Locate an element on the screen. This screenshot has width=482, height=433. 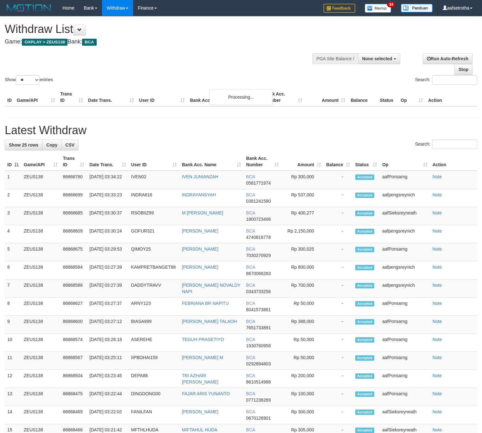
td: QIMOY25 is located at coordinates (154, 252).